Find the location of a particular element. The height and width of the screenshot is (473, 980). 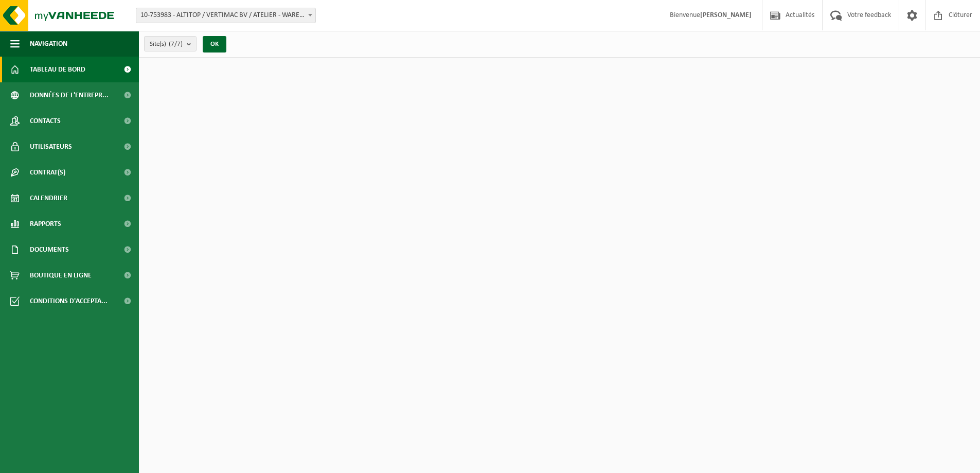

span: Tableau de bord is located at coordinates (57, 70).